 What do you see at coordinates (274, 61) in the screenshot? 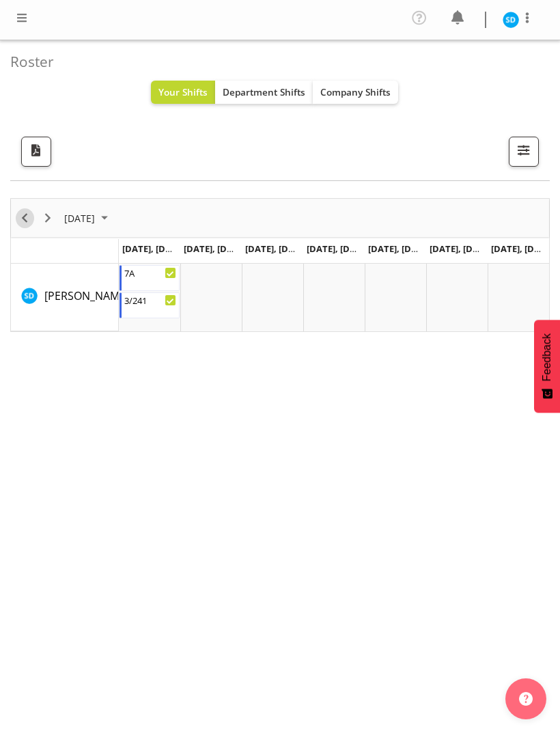
I see `h4: Roster` at bounding box center [274, 61].